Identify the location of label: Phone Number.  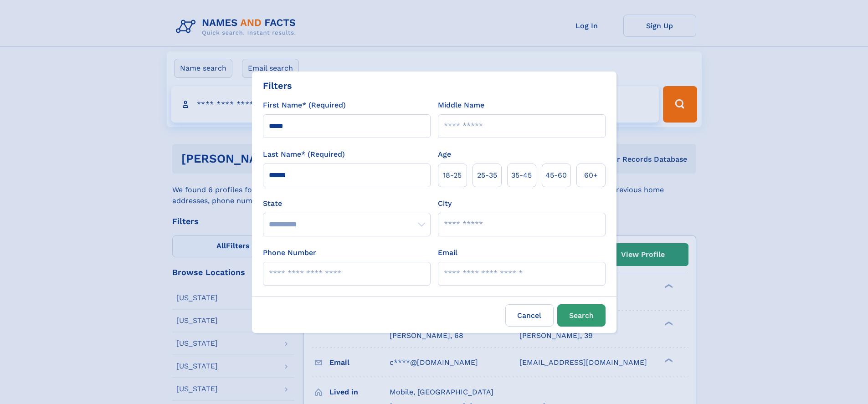
(290, 253).